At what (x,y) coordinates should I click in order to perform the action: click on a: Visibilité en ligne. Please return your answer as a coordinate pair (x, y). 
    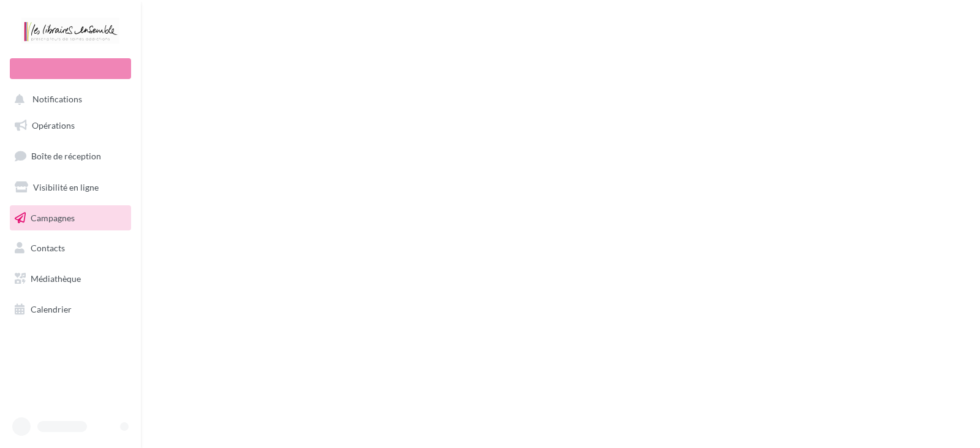
    Looking at the image, I should click on (71, 188).